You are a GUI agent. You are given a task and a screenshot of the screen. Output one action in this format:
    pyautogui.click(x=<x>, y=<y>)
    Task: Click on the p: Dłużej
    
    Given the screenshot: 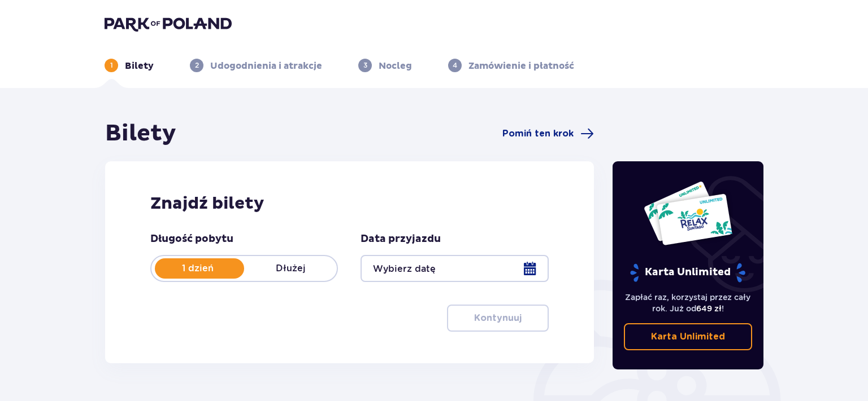 What is the action you would take?
    pyautogui.click(x=290, y=269)
    